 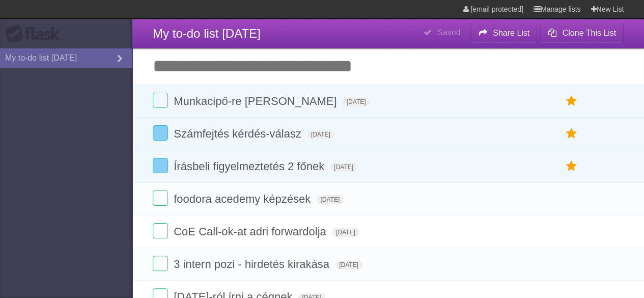 What do you see at coordinates (504, 33) in the screenshot?
I see `button: Share List` at bounding box center [504, 33].